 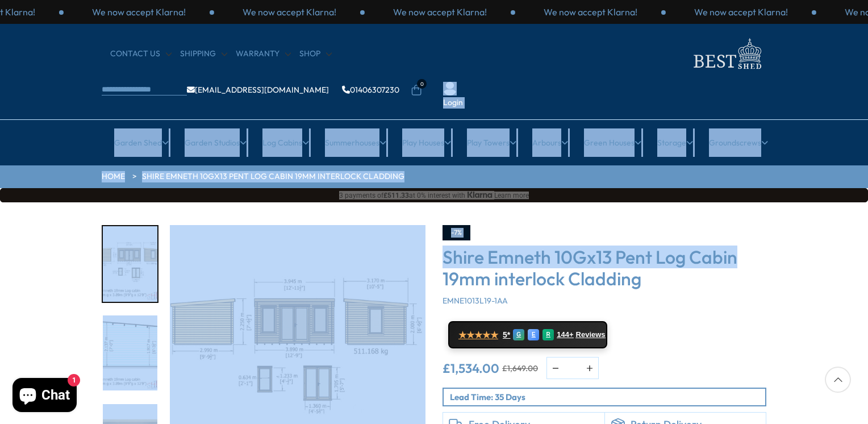 I want to click on span: EMNE1013L19-1AA, so click(x=475, y=300).